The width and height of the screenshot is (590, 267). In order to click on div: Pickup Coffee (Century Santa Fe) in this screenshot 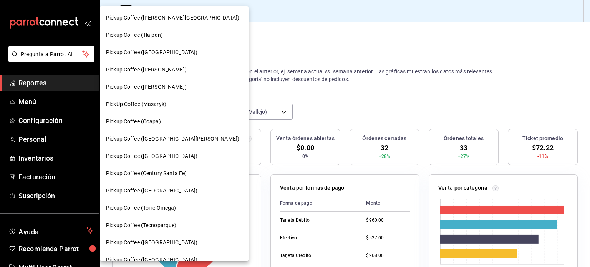, I will do `click(174, 173)`.